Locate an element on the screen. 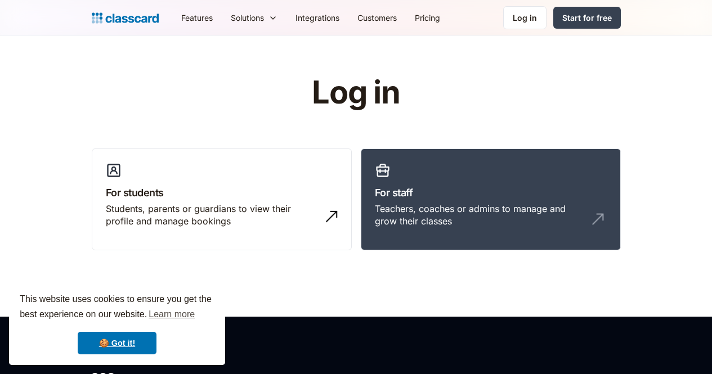  a: For staffTeachers, coaches or admins to manage and grow their classes is located at coordinates (491, 200).